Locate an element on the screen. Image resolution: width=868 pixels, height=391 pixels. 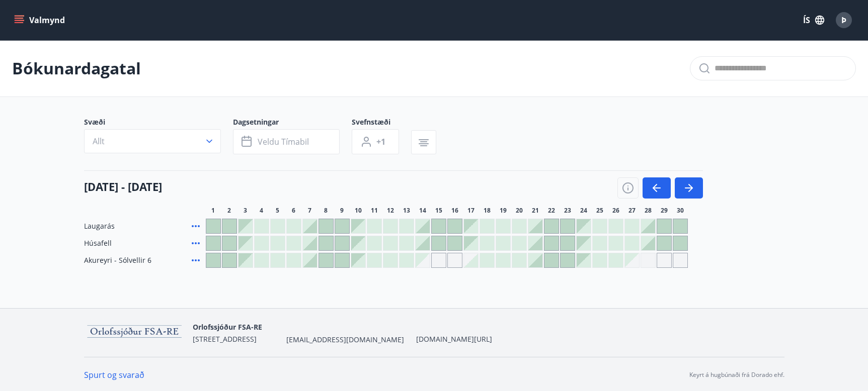
a: Spurt og svarað is located at coordinates (114, 376).